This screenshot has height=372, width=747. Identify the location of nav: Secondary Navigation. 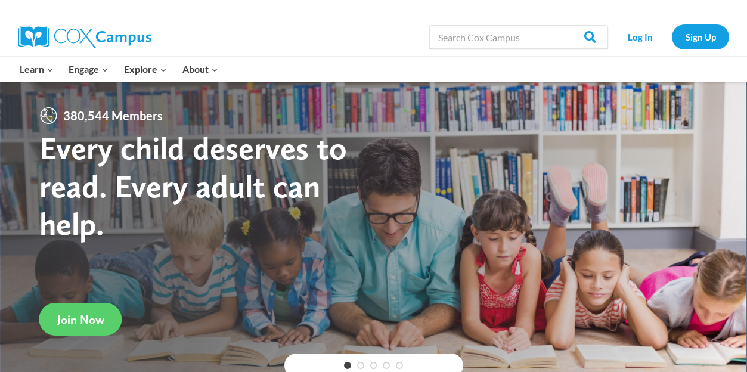
(671, 36).